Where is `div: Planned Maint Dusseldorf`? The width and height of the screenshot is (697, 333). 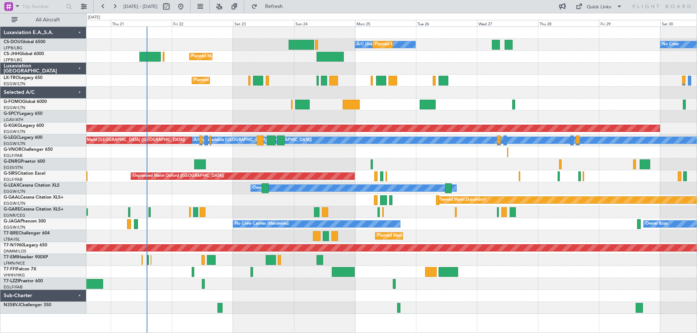
div: Planned Maint Dusseldorf is located at coordinates (462, 200).